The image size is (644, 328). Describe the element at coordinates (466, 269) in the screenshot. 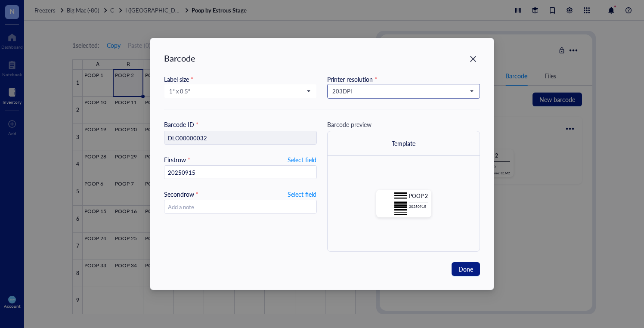

I see `button: Done` at that location.